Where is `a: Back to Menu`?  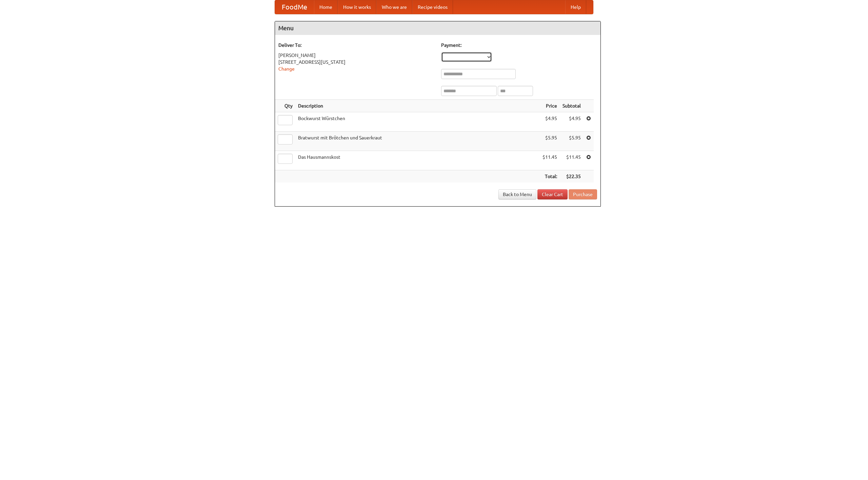 a: Back to Menu is located at coordinates (517, 194).